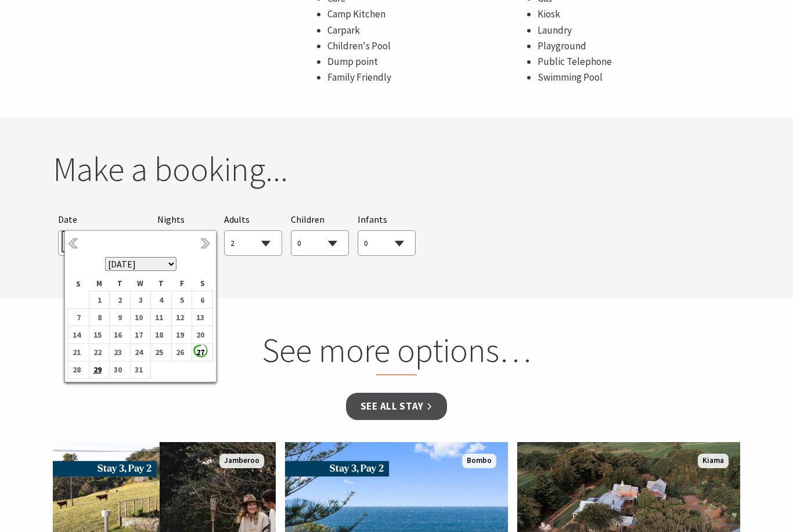 The image size is (793, 532). I want to click on td: 20, so click(202, 334).